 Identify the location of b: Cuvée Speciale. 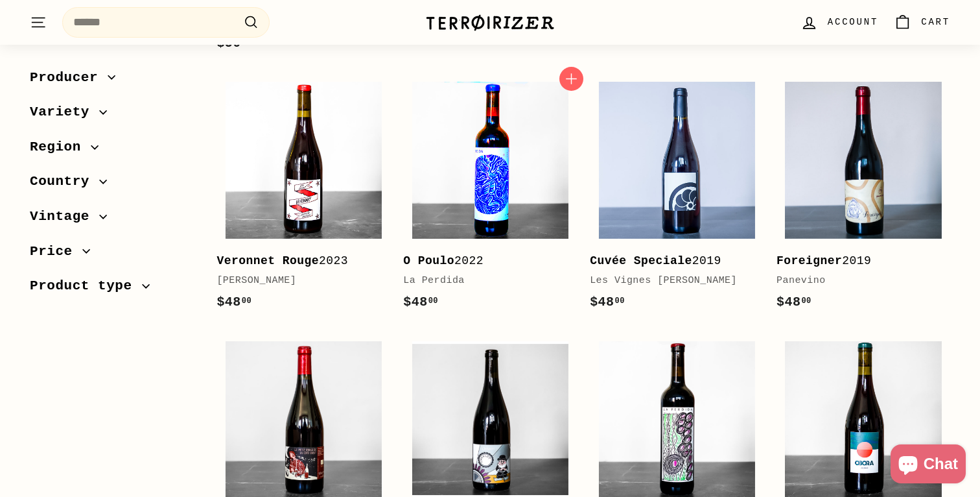
(641, 261).